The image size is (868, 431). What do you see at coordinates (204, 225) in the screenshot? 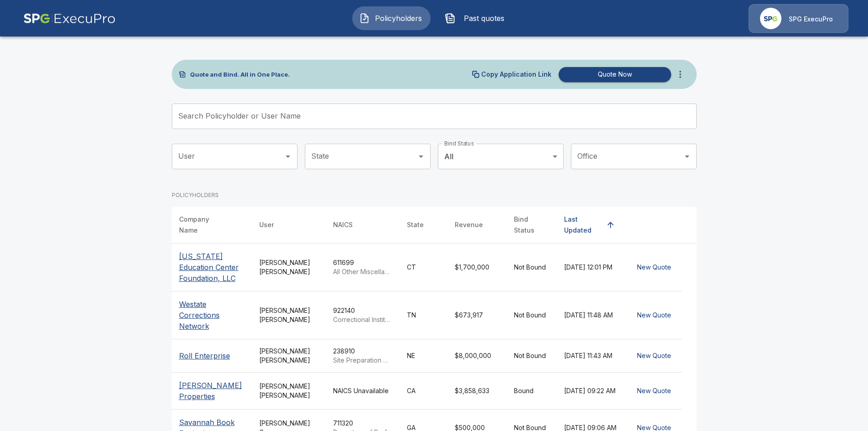
I see `div: Company Name` at bounding box center [204, 225].